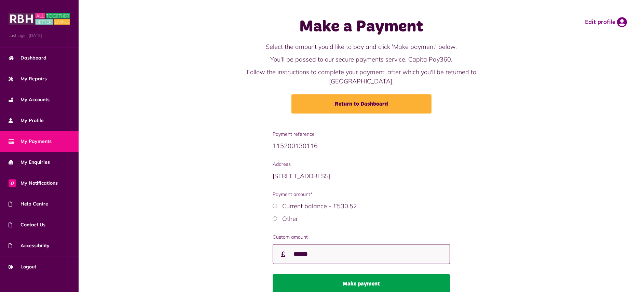 Image resolution: width=644 pixels, height=292 pixels. What do you see at coordinates (361, 27) in the screenshot?
I see `h1: Make a Payment` at bounding box center [361, 27].